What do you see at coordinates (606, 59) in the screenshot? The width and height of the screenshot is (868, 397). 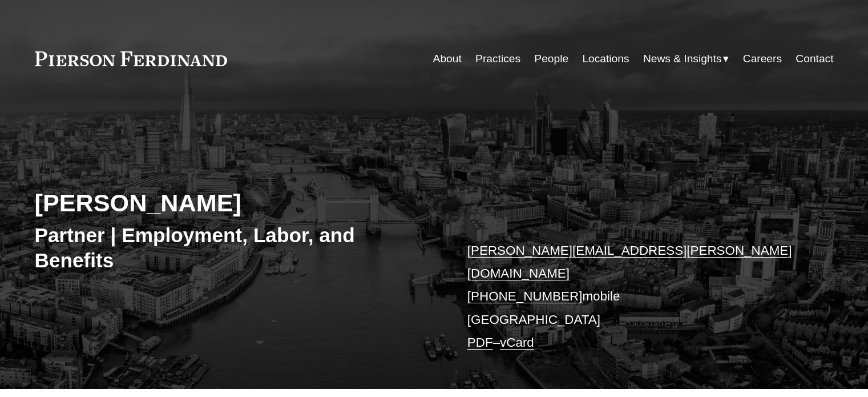 I see `a: Locations` at bounding box center [606, 59].